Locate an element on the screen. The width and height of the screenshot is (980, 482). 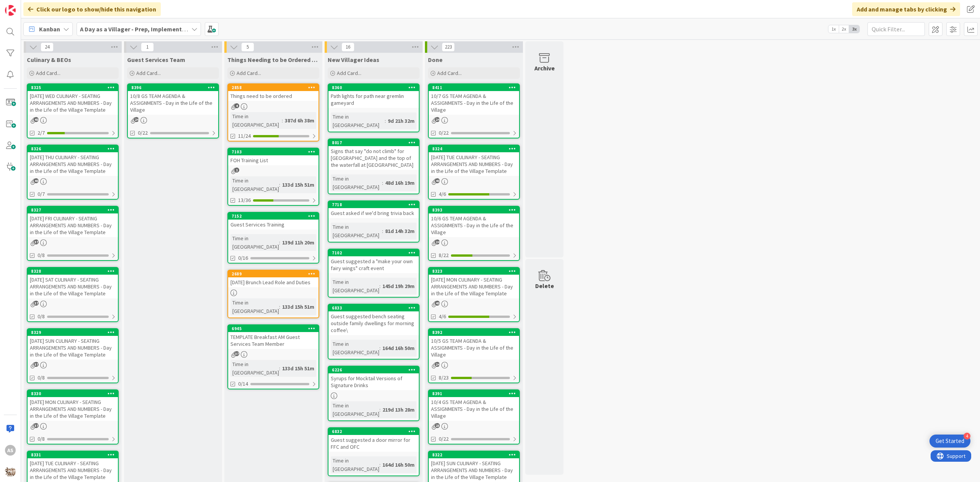
div: Open Get Started checklist, remaining modules: 4 is located at coordinates (949, 441).